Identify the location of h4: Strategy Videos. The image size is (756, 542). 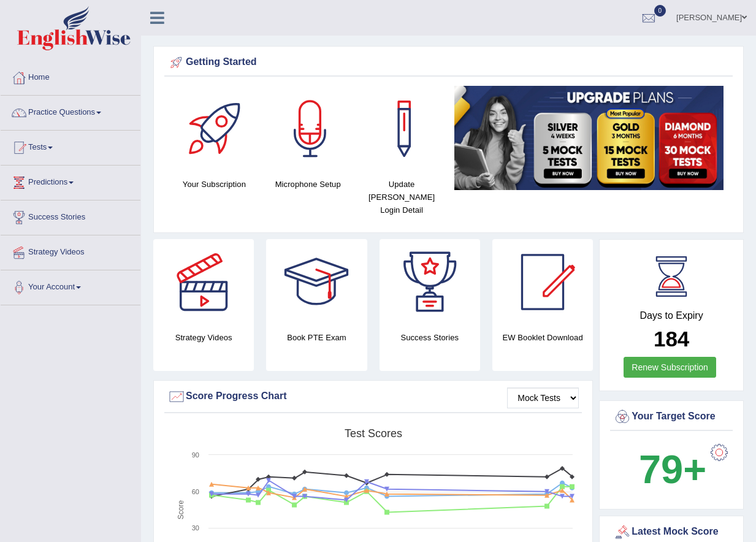
(204, 337).